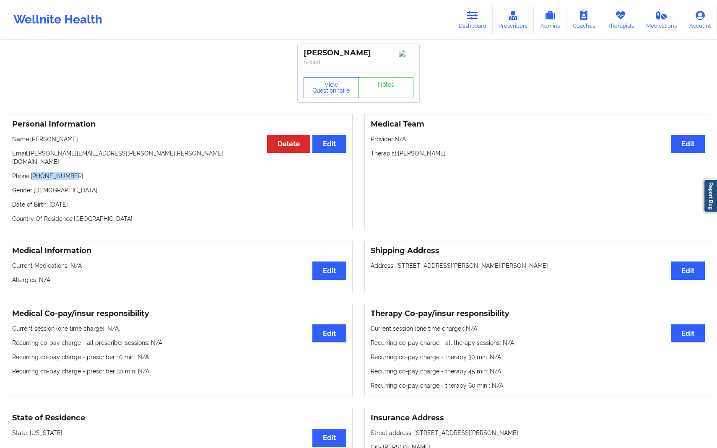  What do you see at coordinates (538, 372) in the screenshot?
I see `p: Recurring co-pay charge - therapy 45 min : N/A` at bounding box center [538, 372].